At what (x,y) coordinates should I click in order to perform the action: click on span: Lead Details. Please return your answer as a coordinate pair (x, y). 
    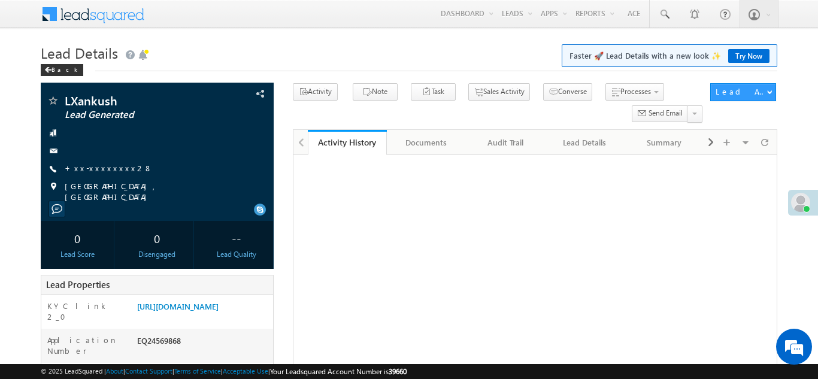
    Looking at the image, I should click on (79, 53).